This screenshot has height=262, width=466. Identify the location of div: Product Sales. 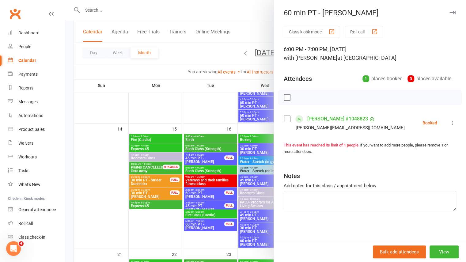
(32, 129).